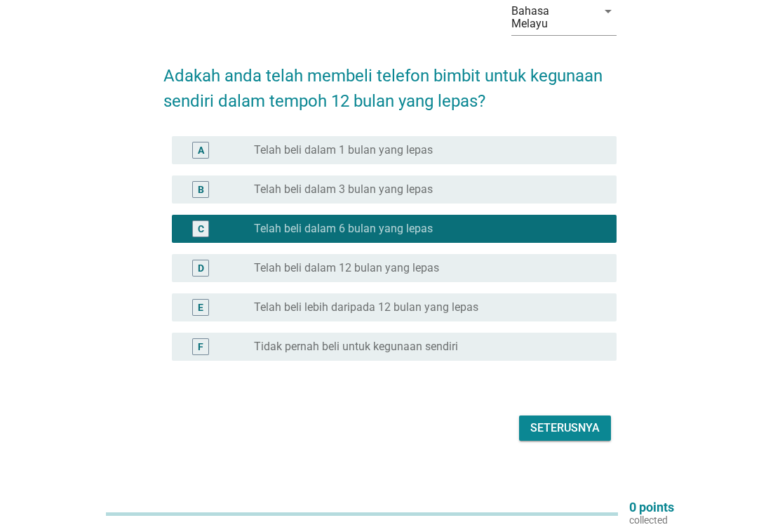 The width and height of the screenshot is (780, 532). I want to click on label: Telah beli dalam 6 bulan yang lepas, so click(343, 229).